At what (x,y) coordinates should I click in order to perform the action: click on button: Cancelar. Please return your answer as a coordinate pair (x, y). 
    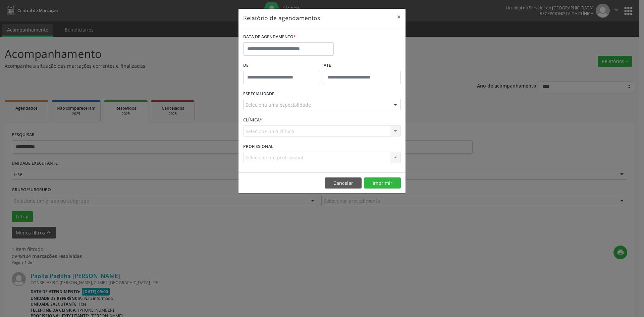
    Looking at the image, I should click on (343, 183).